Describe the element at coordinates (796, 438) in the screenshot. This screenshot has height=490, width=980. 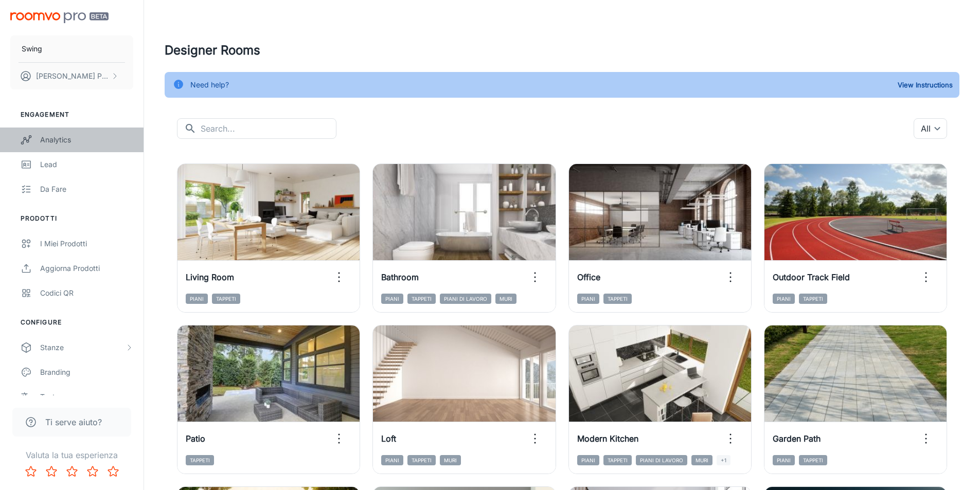
I see `h6: Garden Path` at that location.